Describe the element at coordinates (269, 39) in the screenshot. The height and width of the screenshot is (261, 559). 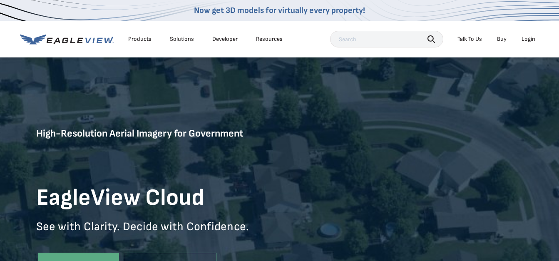
I see `div: Resources` at that location.